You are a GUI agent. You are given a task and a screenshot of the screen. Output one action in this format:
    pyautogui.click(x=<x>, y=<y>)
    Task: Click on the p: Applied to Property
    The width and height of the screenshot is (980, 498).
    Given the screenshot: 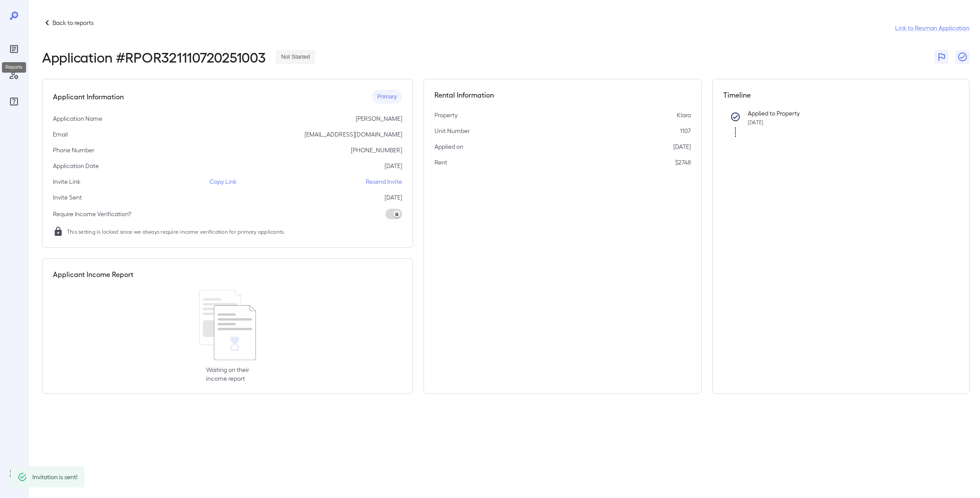 What is the action you would take?
    pyautogui.click(x=846, y=113)
    